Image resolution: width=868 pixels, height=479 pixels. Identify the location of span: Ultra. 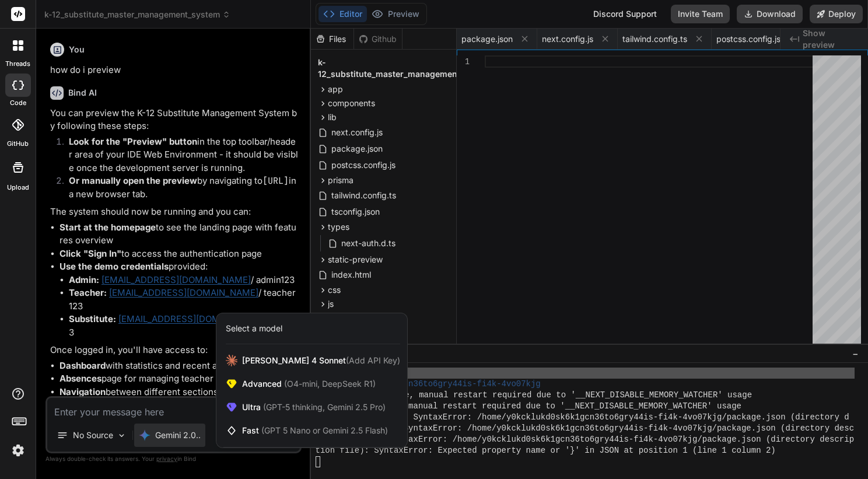
(314, 407).